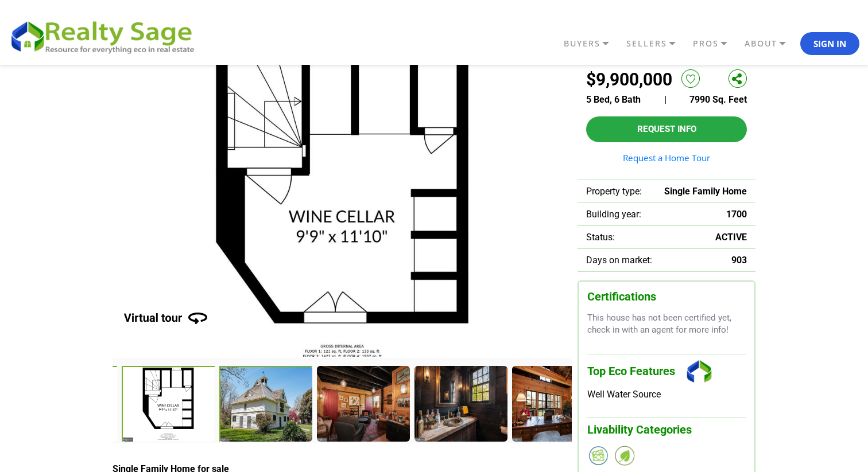 The image size is (868, 472). Describe the element at coordinates (666, 296) in the screenshot. I see `h3: Certifications` at that location.